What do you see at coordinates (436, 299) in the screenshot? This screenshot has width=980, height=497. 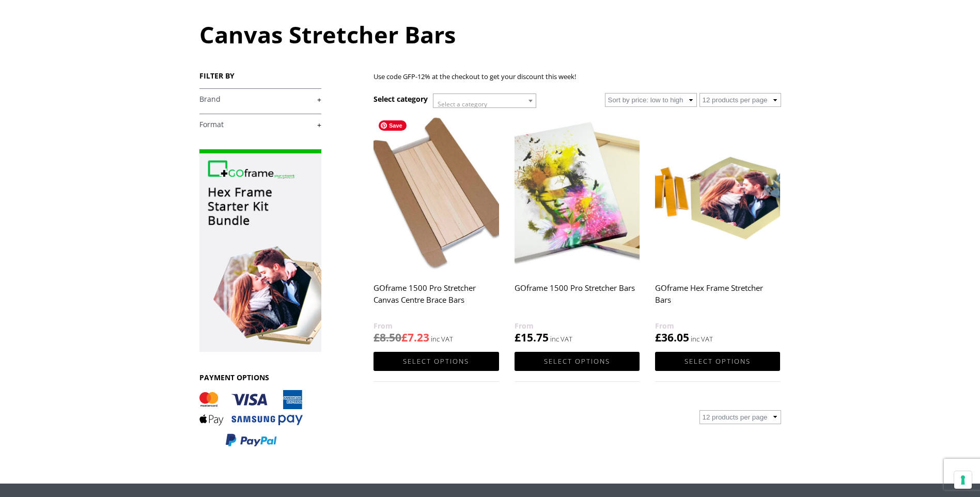 I see `h2: GOframe 1500 Pro Stretcher Canvas Centre Brace Bars` at bounding box center [436, 299].